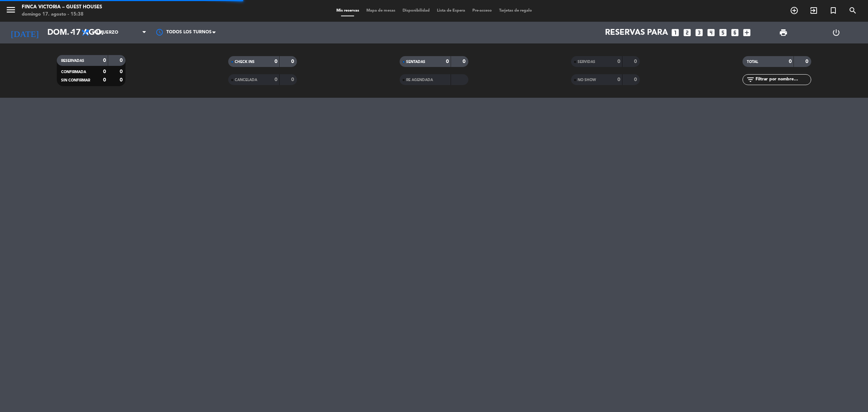 The width and height of the screenshot is (868, 412). I want to click on i: add_circle_outline, so click(794, 11).